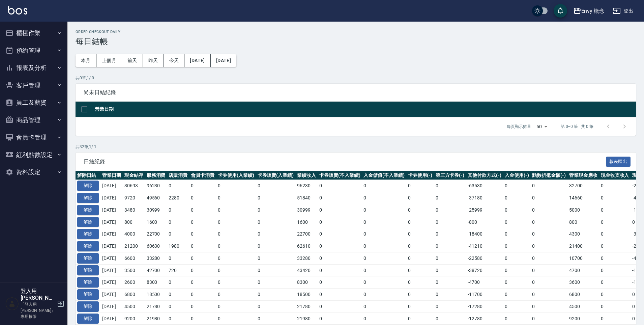  What do you see at coordinates (34, 33) in the screenshot?
I see `button: 櫃檯作業` at bounding box center [34, 33].